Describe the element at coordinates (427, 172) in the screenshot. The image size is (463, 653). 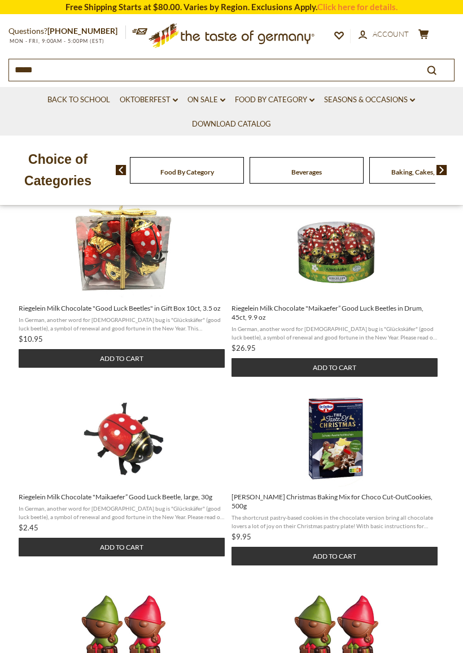
I see `a: Baking, Cakes, Desserts` at that location.